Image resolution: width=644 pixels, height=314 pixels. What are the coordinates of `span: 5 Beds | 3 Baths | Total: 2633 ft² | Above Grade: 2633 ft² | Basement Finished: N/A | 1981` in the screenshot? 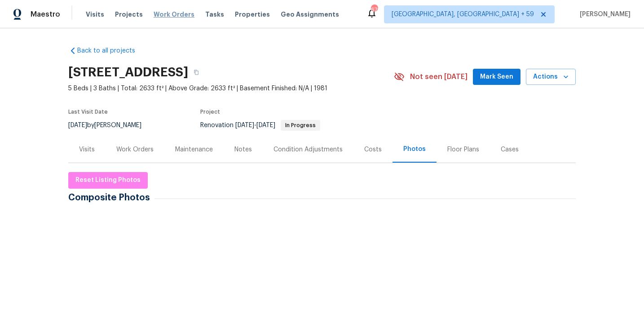 It's located at (231, 89).